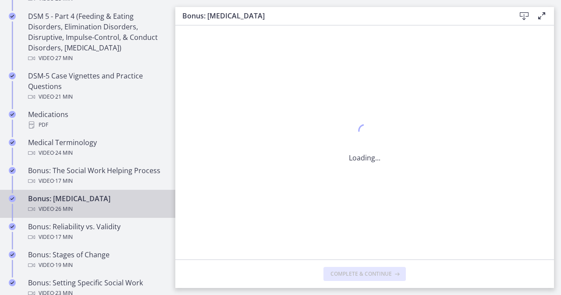  Describe the element at coordinates (96, 125) in the screenshot. I see `div: PDF` at that location.